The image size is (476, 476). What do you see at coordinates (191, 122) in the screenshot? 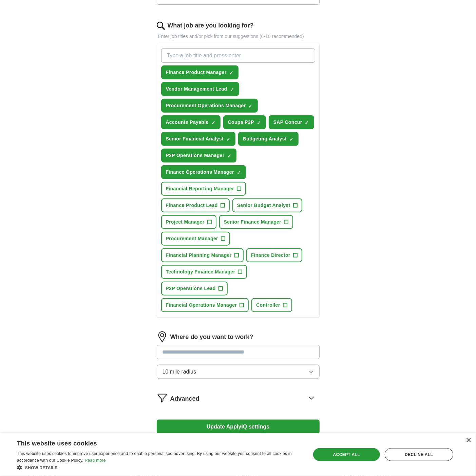
I see `button: Accounts Payable✓` at bounding box center [191, 122].